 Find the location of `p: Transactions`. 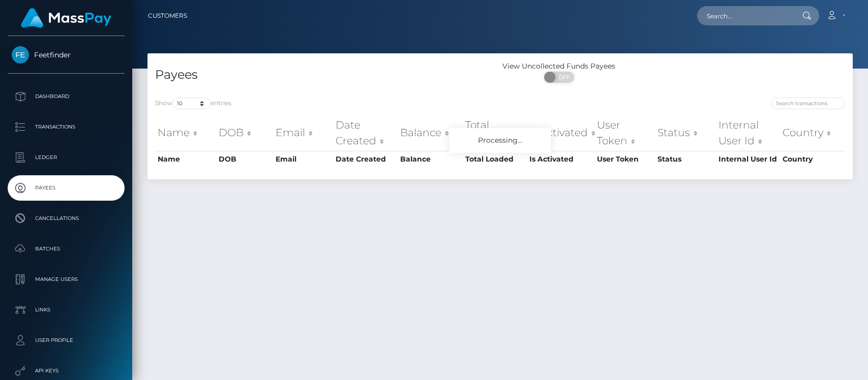

p: Transactions is located at coordinates (66, 127).